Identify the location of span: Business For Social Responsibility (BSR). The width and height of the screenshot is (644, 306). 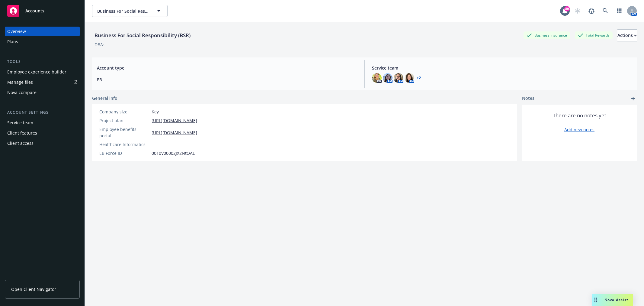
(123, 11).